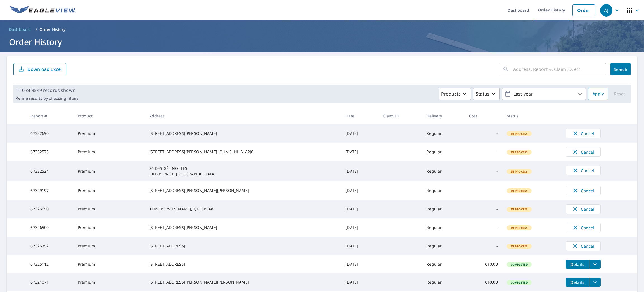 This screenshot has width=644, height=292. What do you see at coordinates (322, 30) in the screenshot?
I see `nav: breadcrumb` at bounding box center [322, 30].